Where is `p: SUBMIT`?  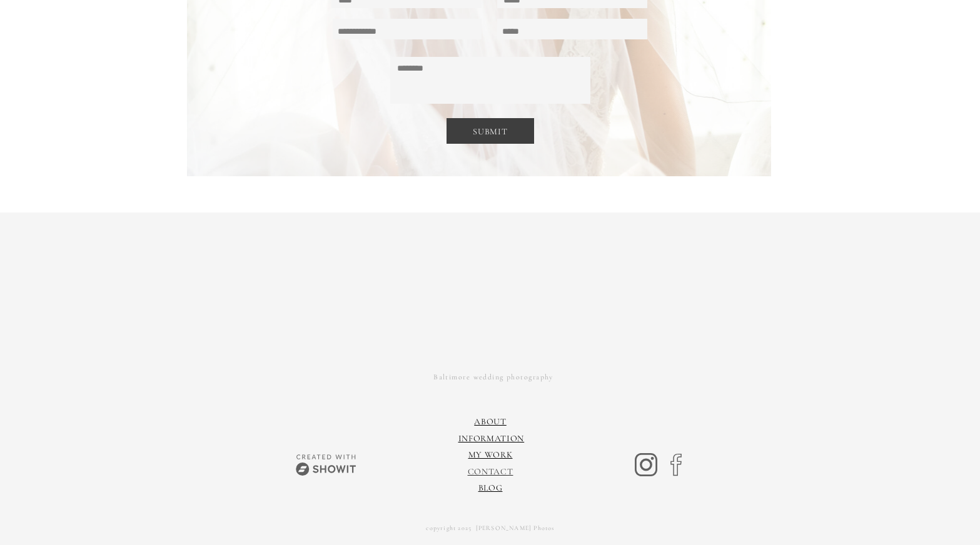
p: SUBMIT is located at coordinates (490, 131).